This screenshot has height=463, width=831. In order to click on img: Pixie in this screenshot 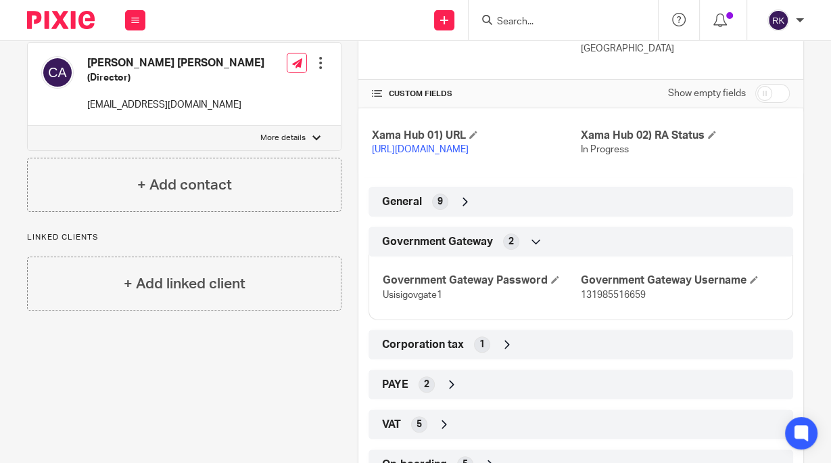, I will do `click(61, 20)`.